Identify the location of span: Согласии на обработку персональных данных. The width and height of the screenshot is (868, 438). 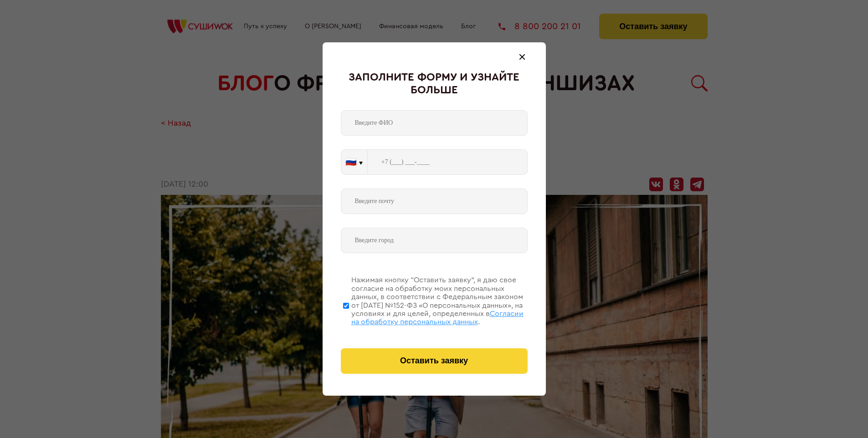
(438, 318).